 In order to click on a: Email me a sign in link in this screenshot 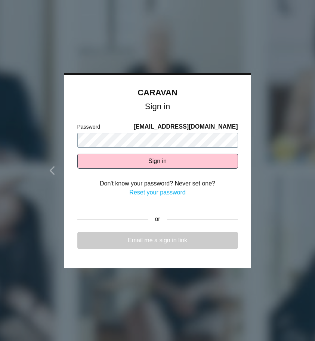, I will do `click(158, 240)`.